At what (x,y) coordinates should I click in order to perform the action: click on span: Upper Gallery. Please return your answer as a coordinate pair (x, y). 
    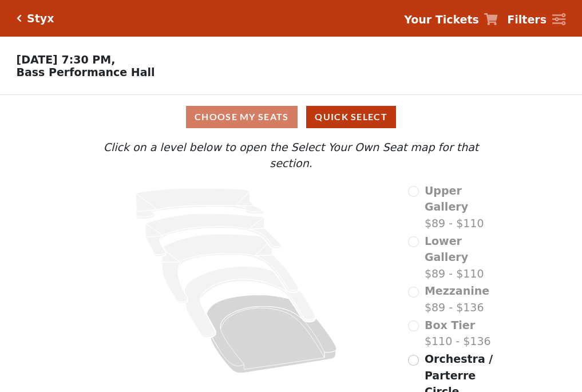
    Looking at the image, I should click on (446, 199).